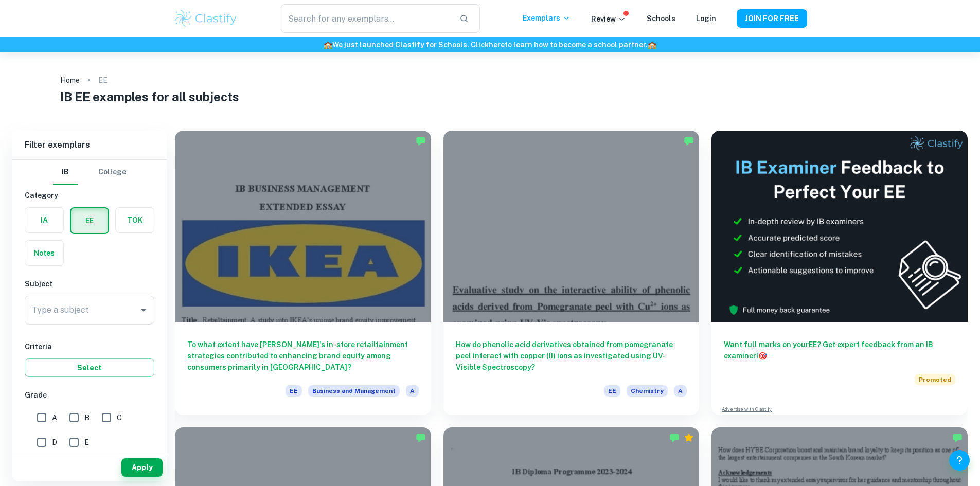  What do you see at coordinates (771, 18) in the screenshot?
I see `button: JOIN FOR FREE` at bounding box center [771, 18].